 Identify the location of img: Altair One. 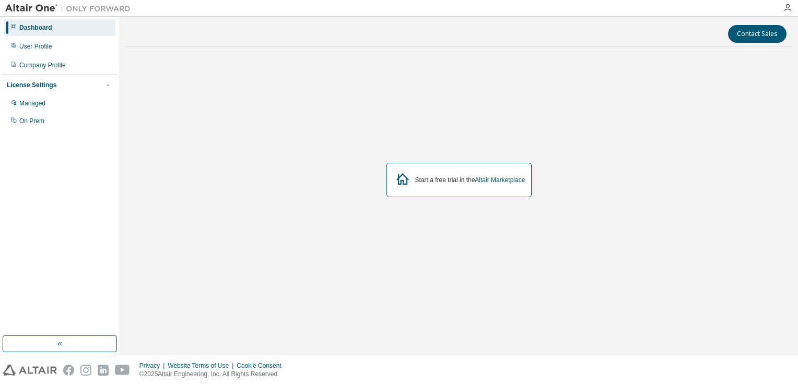
(70, 8).